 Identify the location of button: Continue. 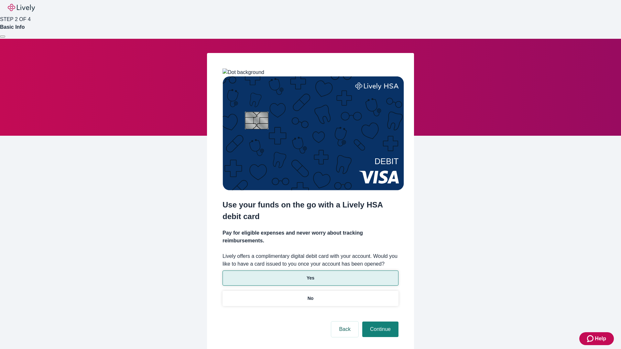
(380, 330).